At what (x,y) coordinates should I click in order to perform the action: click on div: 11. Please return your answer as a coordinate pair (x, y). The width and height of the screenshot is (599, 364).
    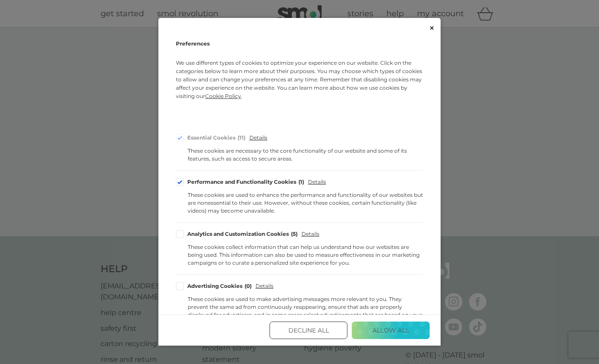
    Looking at the image, I should click on (242, 138).